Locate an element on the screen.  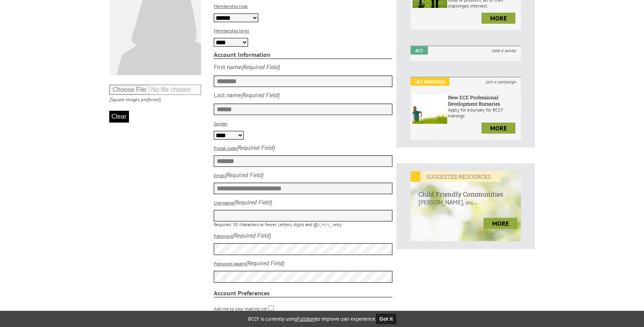
em: Act is located at coordinates (420, 50).